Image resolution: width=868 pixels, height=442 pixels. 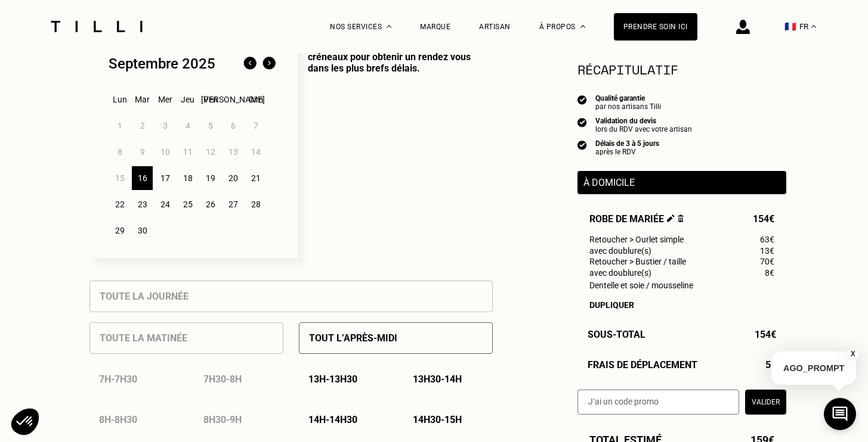 I want to click on span: 5€, so click(x=771, y=365).